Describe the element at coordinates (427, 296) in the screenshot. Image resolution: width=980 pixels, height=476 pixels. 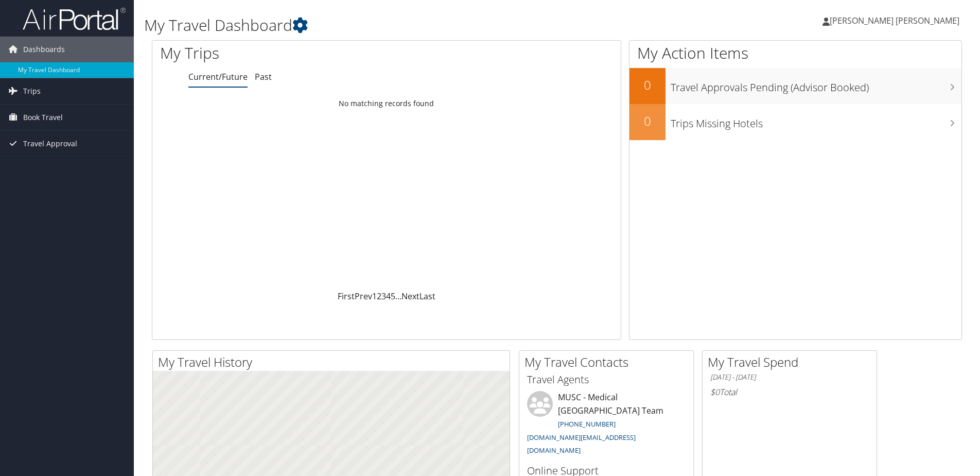
I see `a: Last` at that location.